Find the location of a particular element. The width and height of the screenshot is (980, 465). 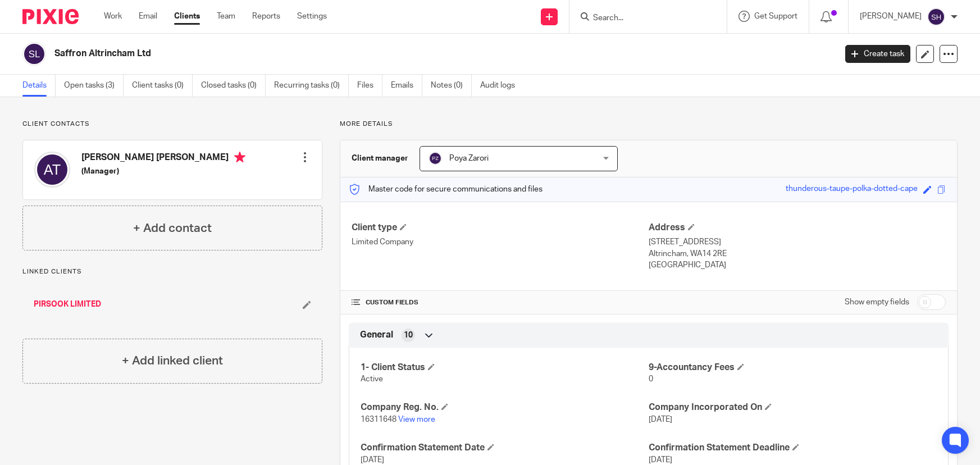

p: Altrincham, WA14 2RE is located at coordinates (797, 254).